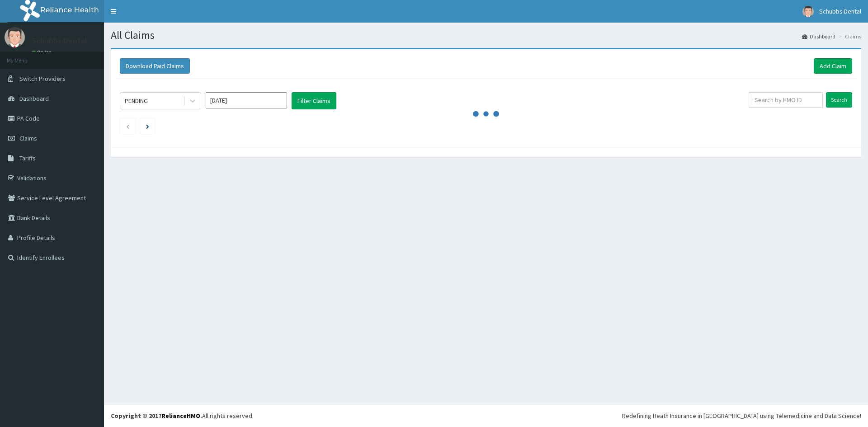  What do you see at coordinates (28, 138) in the screenshot?
I see `span: Claims` at bounding box center [28, 138].